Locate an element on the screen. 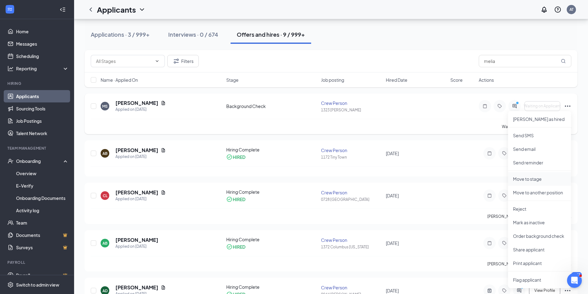 The image size is (588, 294). div: Applications · 3 / 999+ is located at coordinates (120, 34).